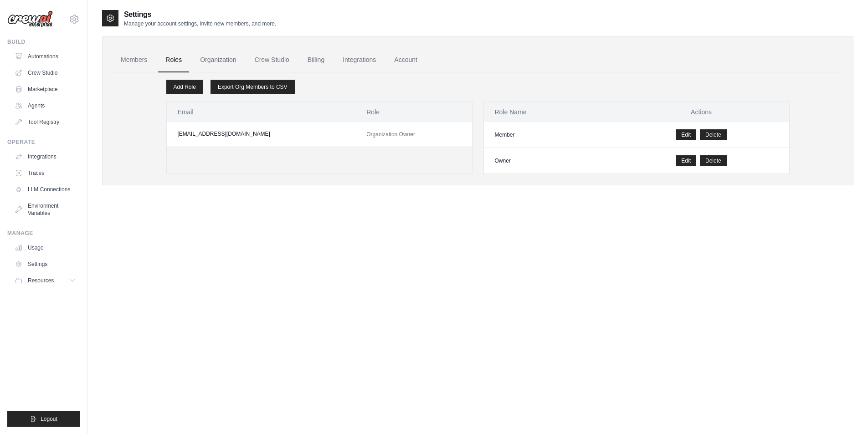  I want to click on a: Automations, so click(45, 57).